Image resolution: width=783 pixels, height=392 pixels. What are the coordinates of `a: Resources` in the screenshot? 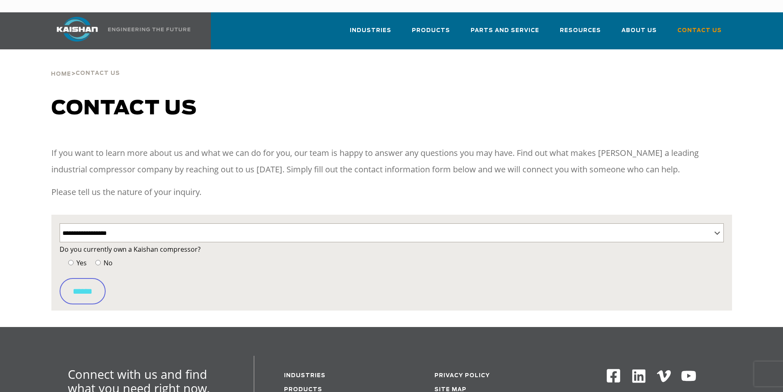 It's located at (580, 34).